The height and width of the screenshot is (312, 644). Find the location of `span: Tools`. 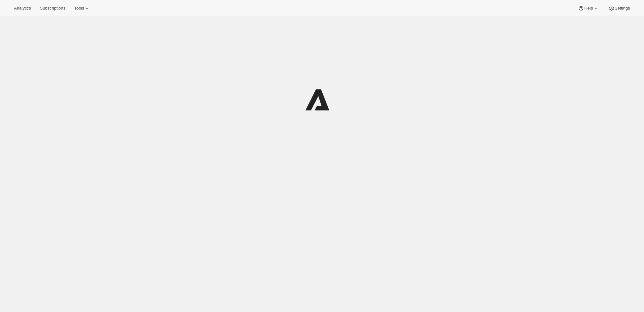

span: Tools is located at coordinates (79, 8).